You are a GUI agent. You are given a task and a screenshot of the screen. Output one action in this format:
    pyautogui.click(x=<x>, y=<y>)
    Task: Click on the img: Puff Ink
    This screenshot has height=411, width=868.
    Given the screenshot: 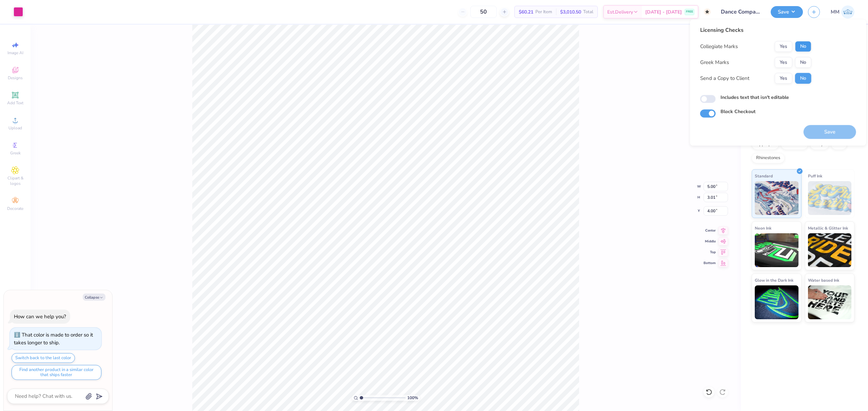 What is the action you would take?
    pyautogui.click(x=830, y=198)
    